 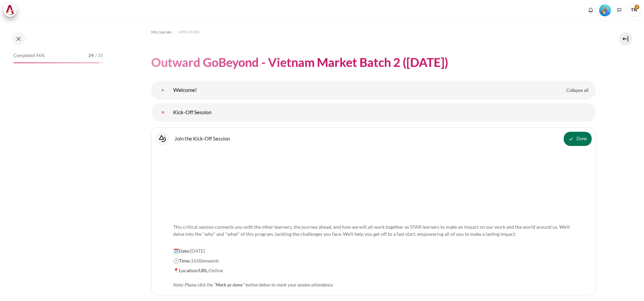 What do you see at coordinates (605, 10) in the screenshot?
I see `a: Level #5` at bounding box center [605, 10].